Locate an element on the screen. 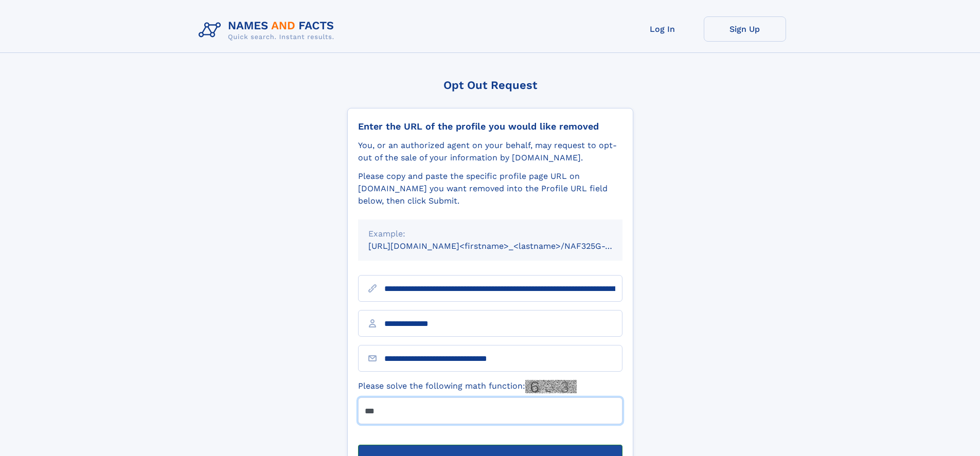 The image size is (980, 456). div: Opt Out Request is located at coordinates (490, 85).